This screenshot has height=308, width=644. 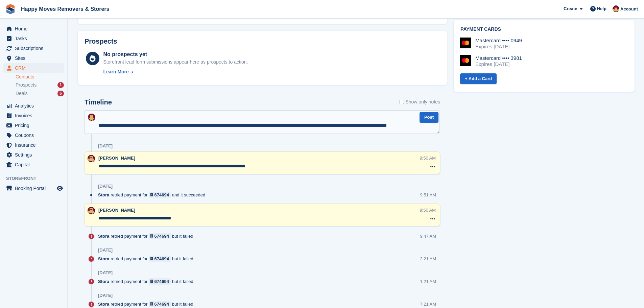 I want to click on span: Prospects, so click(x=26, y=85).